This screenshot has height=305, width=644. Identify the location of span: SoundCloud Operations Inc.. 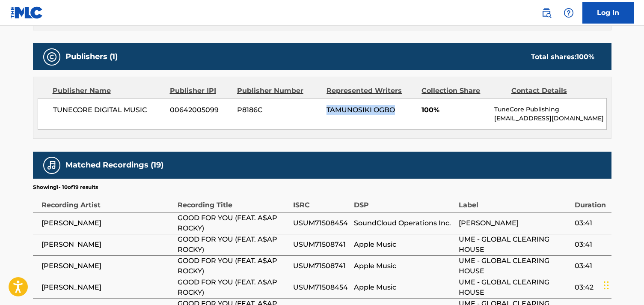
(404, 223).